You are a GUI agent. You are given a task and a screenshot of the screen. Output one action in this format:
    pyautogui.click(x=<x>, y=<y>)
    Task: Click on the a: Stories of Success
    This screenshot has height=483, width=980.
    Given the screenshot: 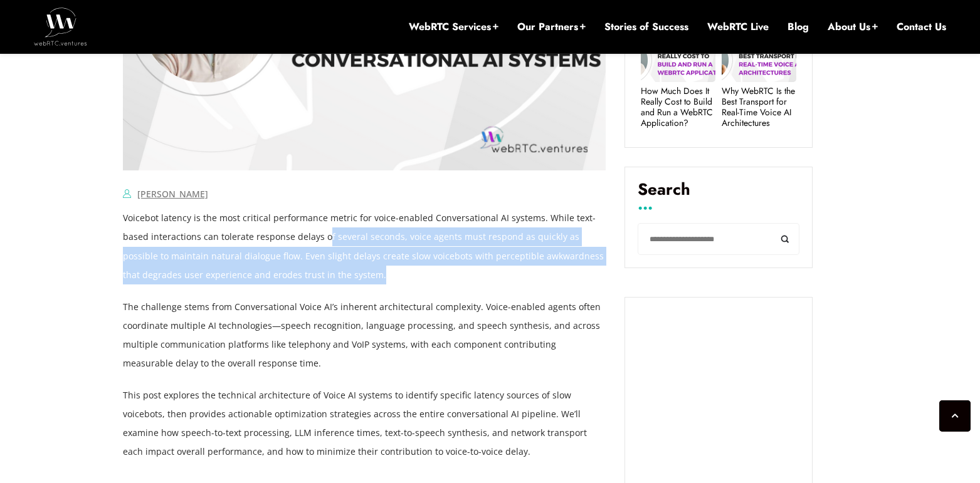 What is the action you would take?
    pyautogui.click(x=646, y=27)
    